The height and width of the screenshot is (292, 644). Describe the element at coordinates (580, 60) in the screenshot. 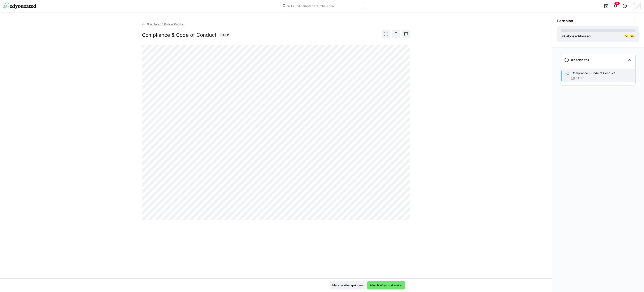

I see `h3: Abschnitt 1` at that location.